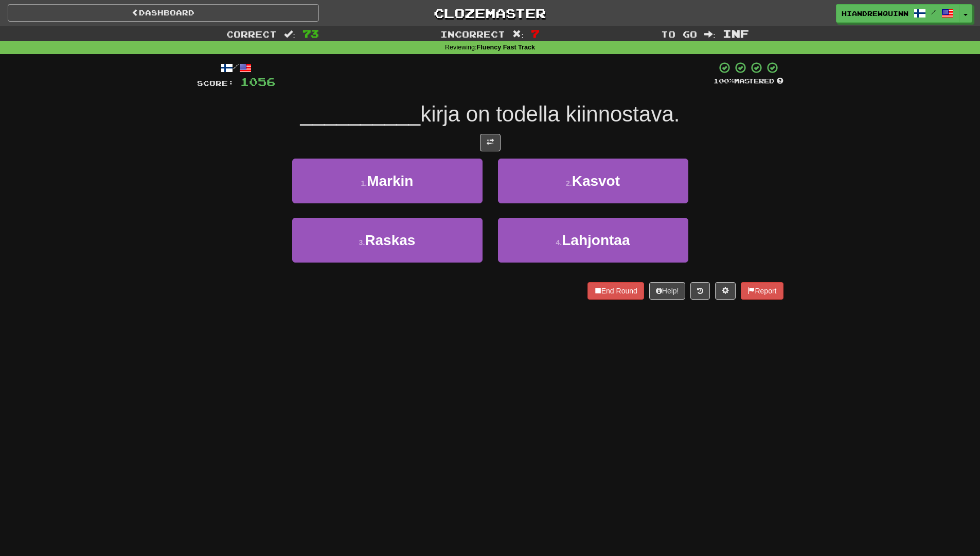 The image size is (980, 556). I want to click on small: 4 ., so click(559, 242).